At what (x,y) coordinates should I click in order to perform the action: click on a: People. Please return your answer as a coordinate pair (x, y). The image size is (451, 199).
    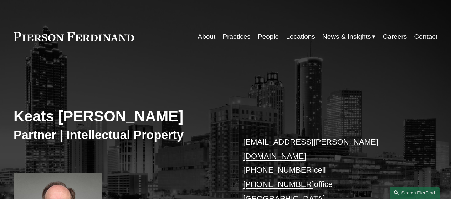
    Looking at the image, I should click on (268, 37).